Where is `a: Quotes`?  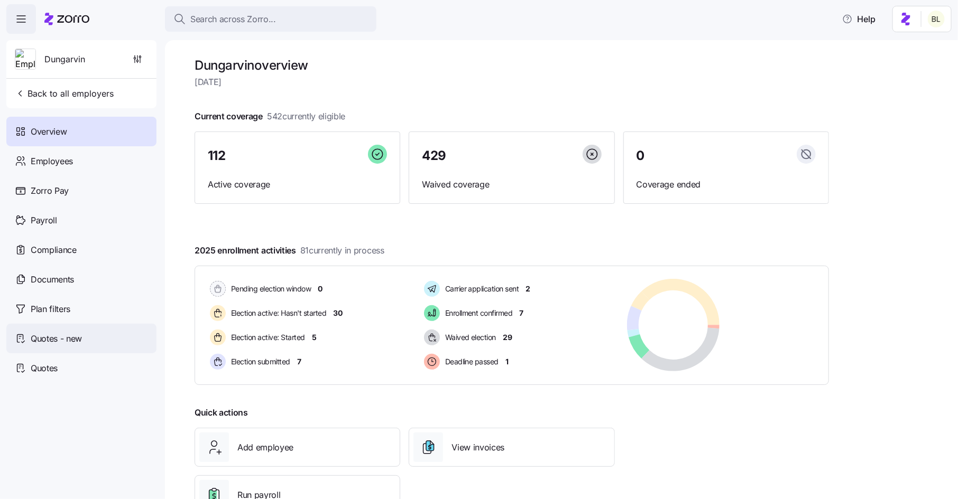
a: Quotes is located at coordinates (81, 368).